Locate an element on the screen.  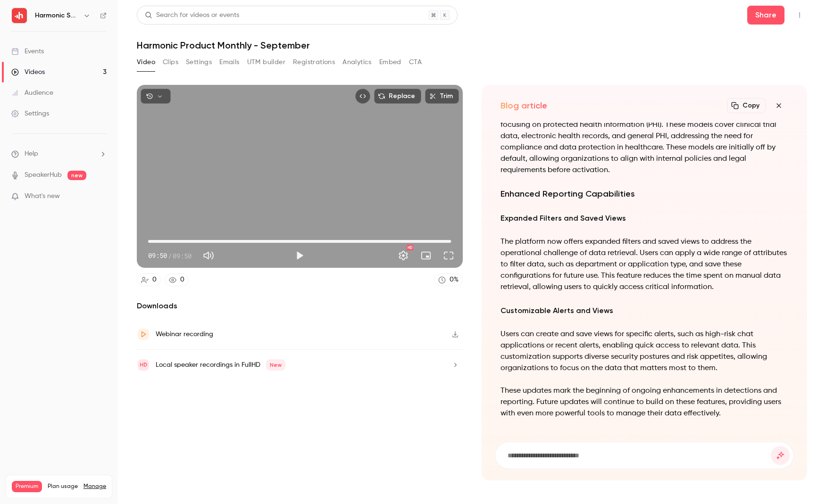
div: HD is located at coordinates (409, 248).